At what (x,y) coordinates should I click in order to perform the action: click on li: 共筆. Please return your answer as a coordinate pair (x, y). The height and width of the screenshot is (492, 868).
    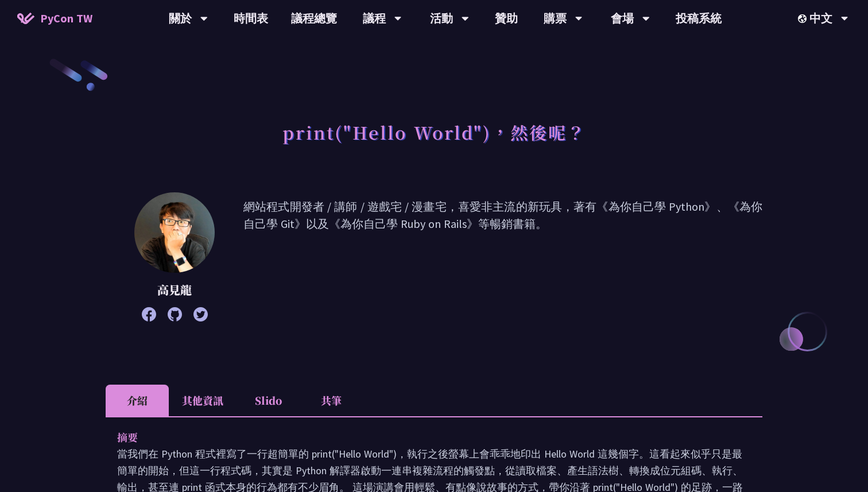
    Looking at the image, I should click on (331, 400).